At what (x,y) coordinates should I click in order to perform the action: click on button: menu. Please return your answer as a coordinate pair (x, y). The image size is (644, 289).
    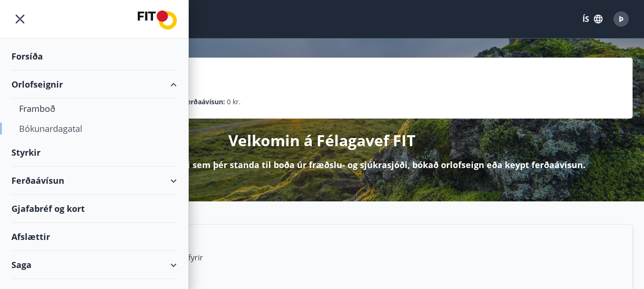
    Looking at the image, I should click on (20, 19).